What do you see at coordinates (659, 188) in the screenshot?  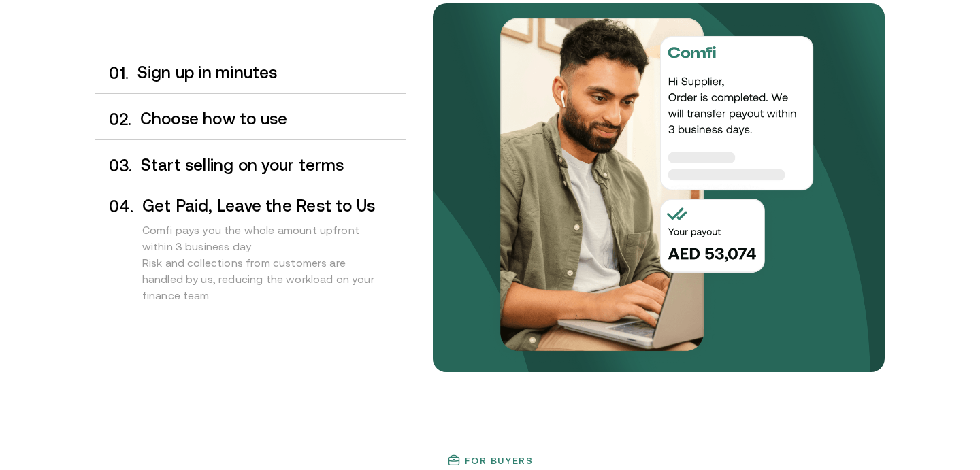 I see `img: bg` at bounding box center [659, 188].